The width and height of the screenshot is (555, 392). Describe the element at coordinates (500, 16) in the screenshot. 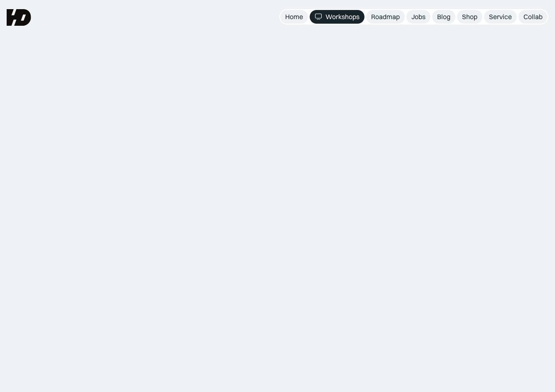

I see `div: Service` at that location.